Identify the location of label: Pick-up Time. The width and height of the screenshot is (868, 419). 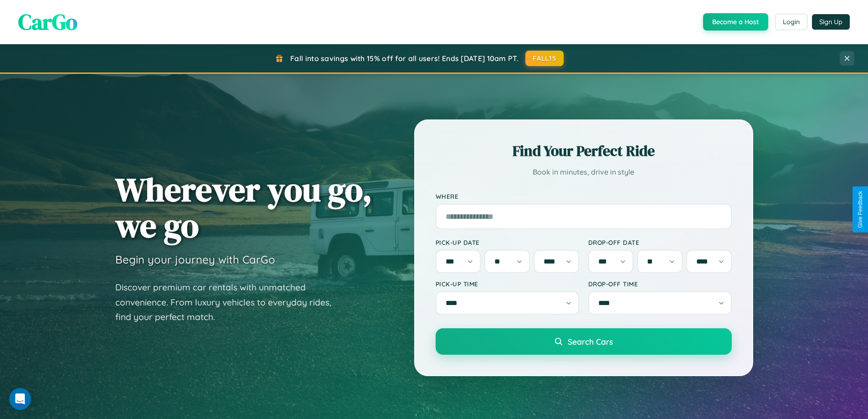
(507, 284).